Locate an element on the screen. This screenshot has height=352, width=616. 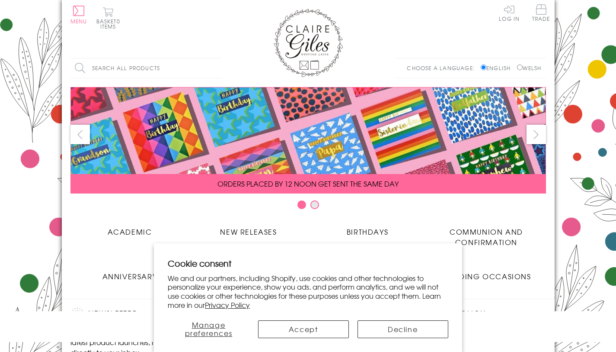
button: Manage preferences is located at coordinates (208, 329).